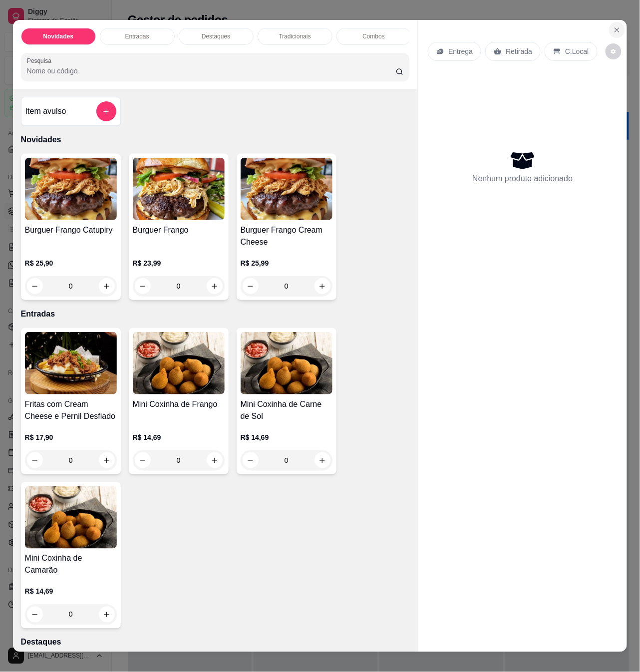 Image resolution: width=640 pixels, height=672 pixels. I want to click on button: Close, so click(617, 30).